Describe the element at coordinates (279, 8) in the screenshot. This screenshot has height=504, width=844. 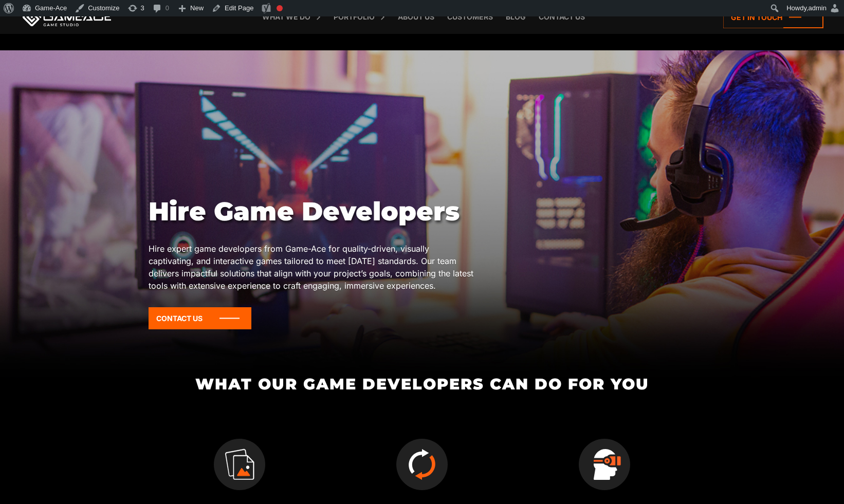
I see `div: Focus keyphrase not set` at that location.